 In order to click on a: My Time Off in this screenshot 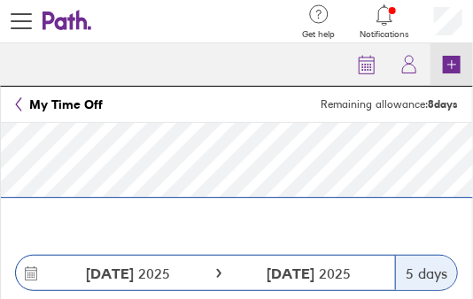, I will do `click(58, 104)`.